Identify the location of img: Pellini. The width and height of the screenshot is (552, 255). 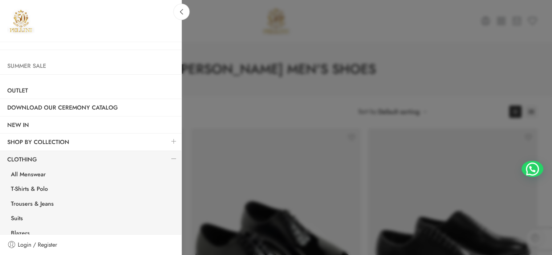
(21, 21).